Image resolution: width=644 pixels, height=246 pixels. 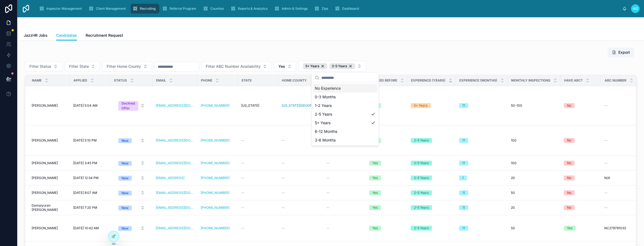 What do you see at coordinates (328, 8) in the screenshot?
I see `div: scrollable content` at bounding box center [328, 8].